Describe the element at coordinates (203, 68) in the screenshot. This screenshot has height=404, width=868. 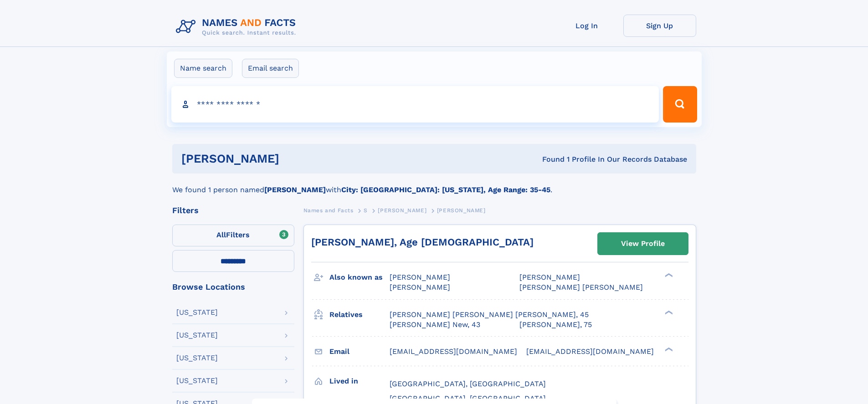
I see `label: Name search` at that location.